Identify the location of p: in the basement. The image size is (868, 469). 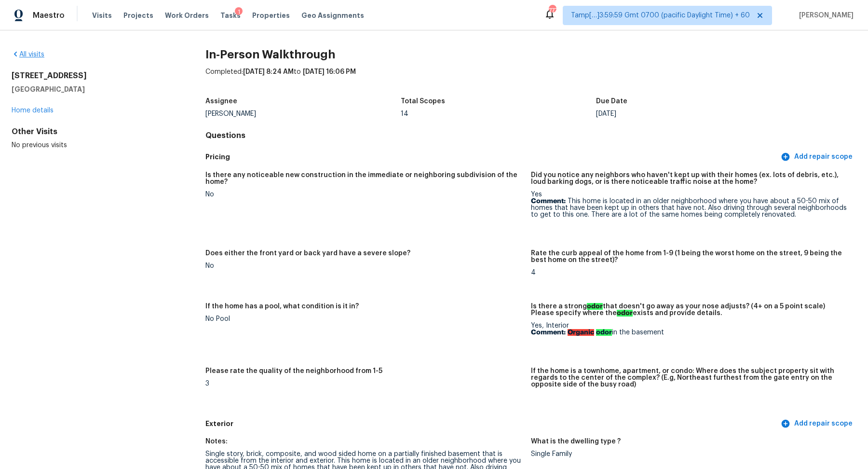
(690, 332).